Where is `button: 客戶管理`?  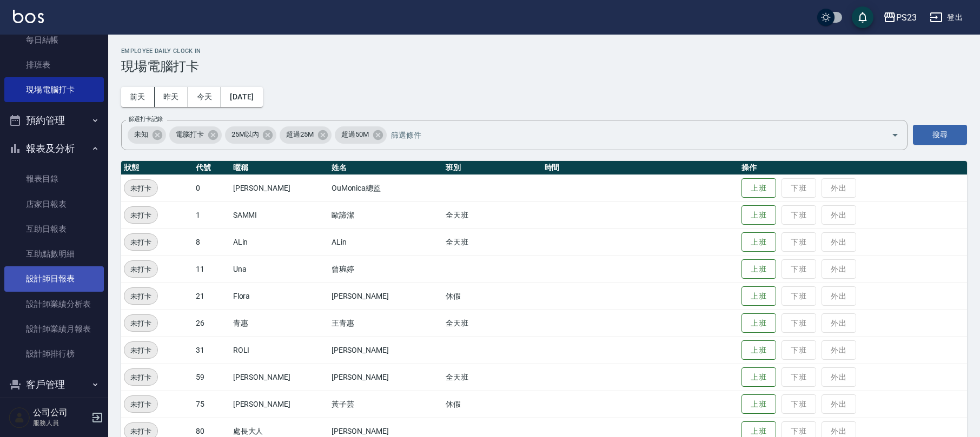 button: 客戶管理 is located at coordinates (54, 385).